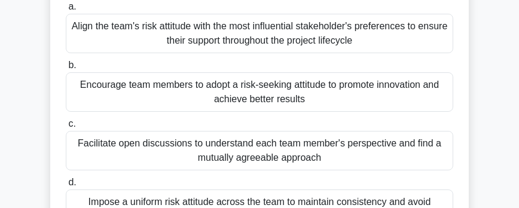 The height and width of the screenshot is (208, 519). I want to click on div: Encourage team members to adopt a risk-seeking attitude to promote innovation and achieve better ..., so click(260, 92).